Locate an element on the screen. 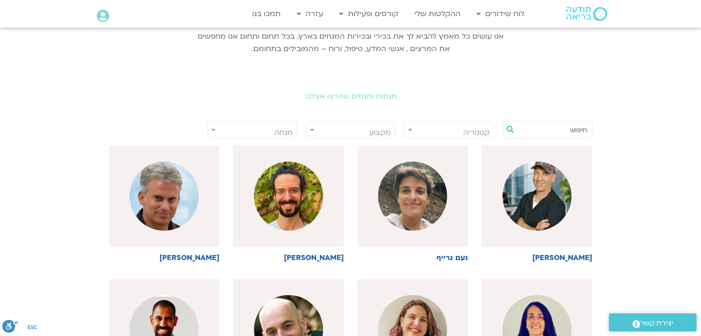 The height and width of the screenshot is (336, 701). span: מקצוע is located at coordinates (380, 133).